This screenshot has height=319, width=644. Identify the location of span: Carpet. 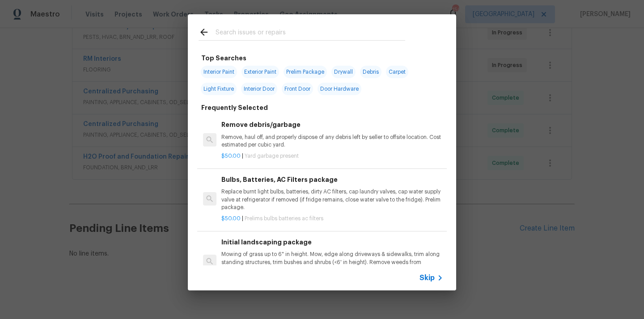
(397, 72).